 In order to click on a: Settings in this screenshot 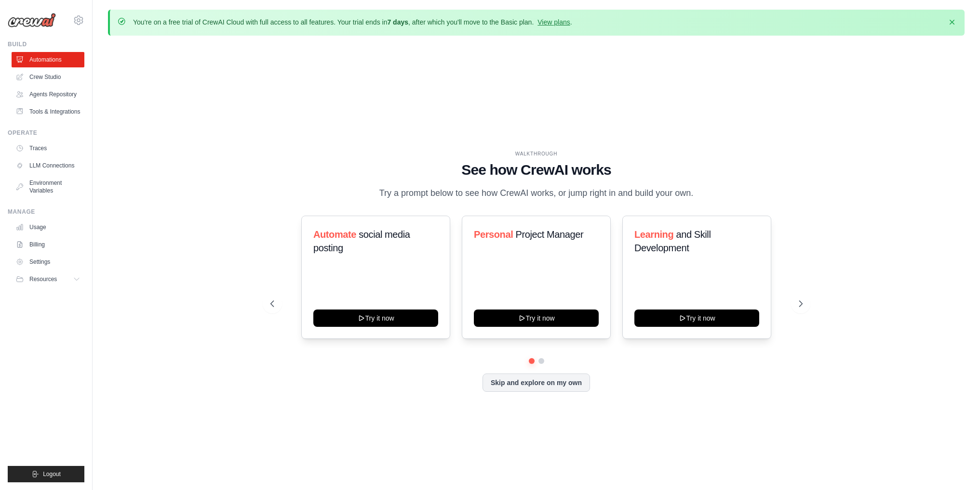, I will do `click(48, 262)`.